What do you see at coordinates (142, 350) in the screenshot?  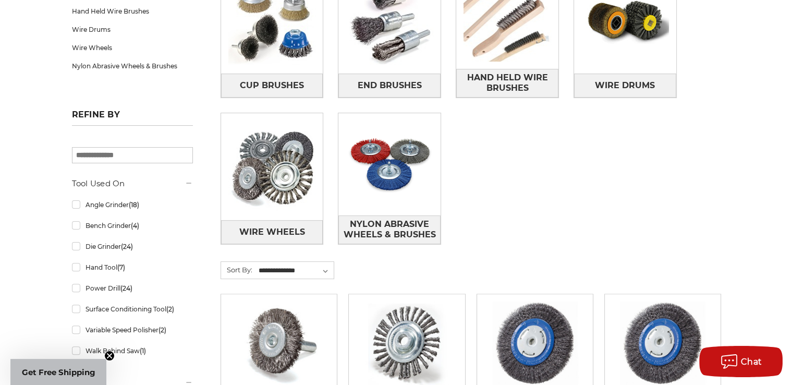 I see `span: (1)` at bounding box center [142, 350].